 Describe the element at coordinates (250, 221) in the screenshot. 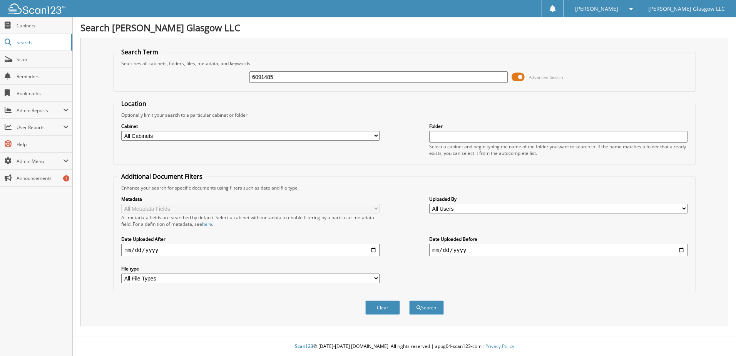

I see `div: All metadata fields are searched by default. Select a cabinet with metadata to enable filtering b...` at that location.